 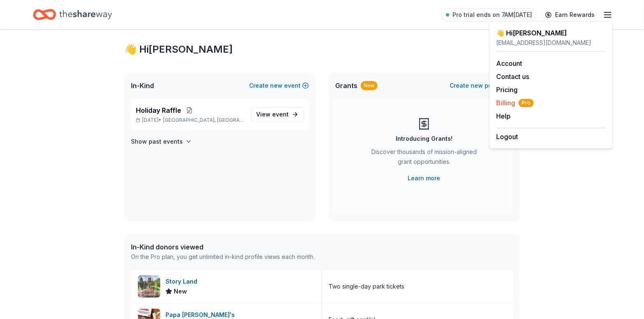 What do you see at coordinates (279, 86) in the screenshot?
I see `button: Createnewevent` at bounding box center [279, 86].